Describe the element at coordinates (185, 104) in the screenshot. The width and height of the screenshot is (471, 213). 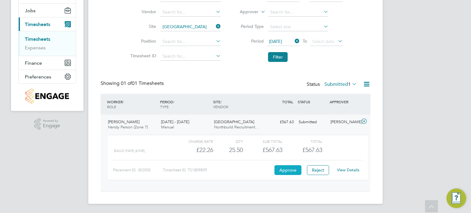
I see `div: PERIOD` at that location.